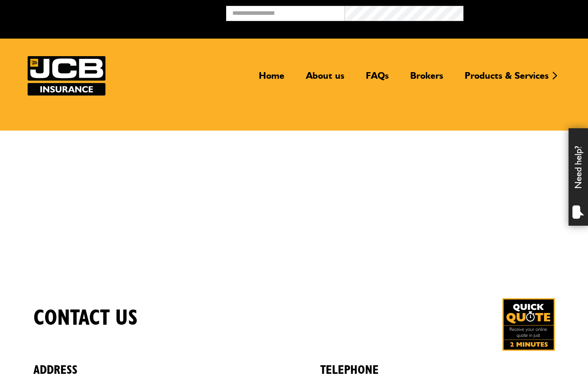  I want to click on a: Home, so click(272, 79).